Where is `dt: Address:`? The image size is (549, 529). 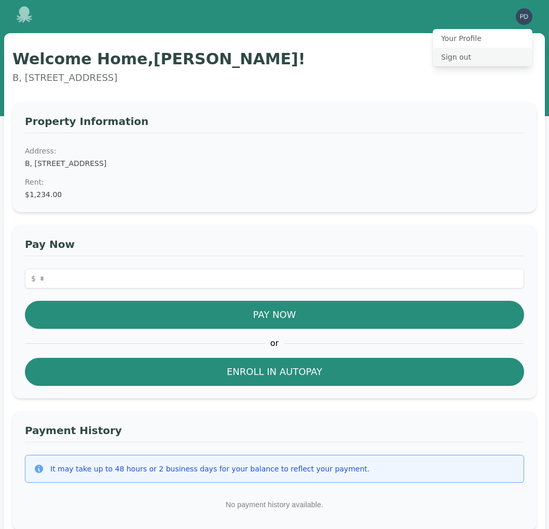 dt: Address: is located at coordinates (274, 151).